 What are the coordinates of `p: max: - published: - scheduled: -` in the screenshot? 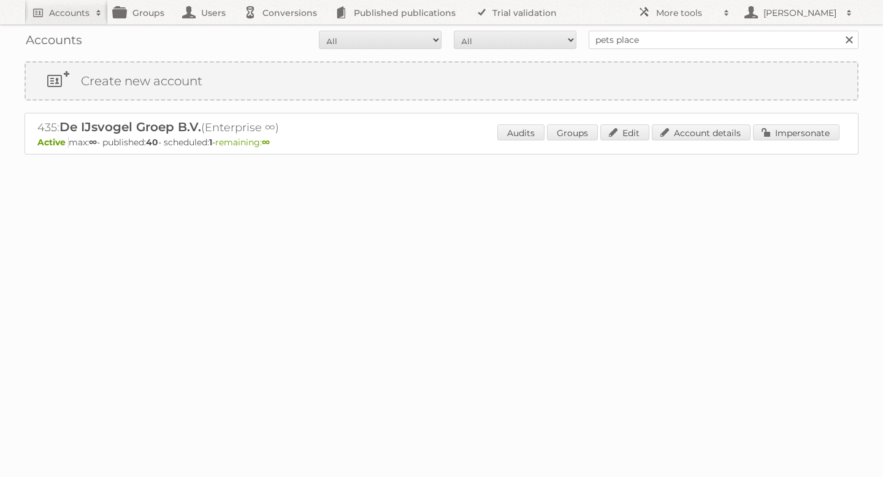 It's located at (442, 142).